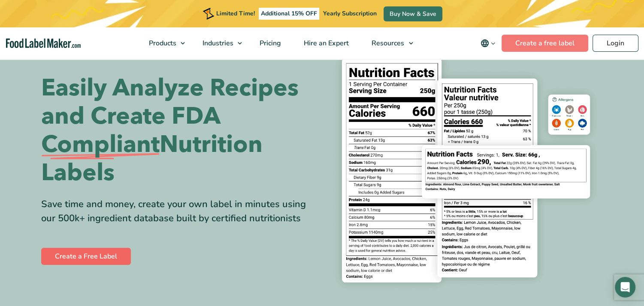 This screenshot has width=644, height=306. Describe the element at coordinates (288, 13) in the screenshot. I see `span: Additional 15% OFF` at that location.